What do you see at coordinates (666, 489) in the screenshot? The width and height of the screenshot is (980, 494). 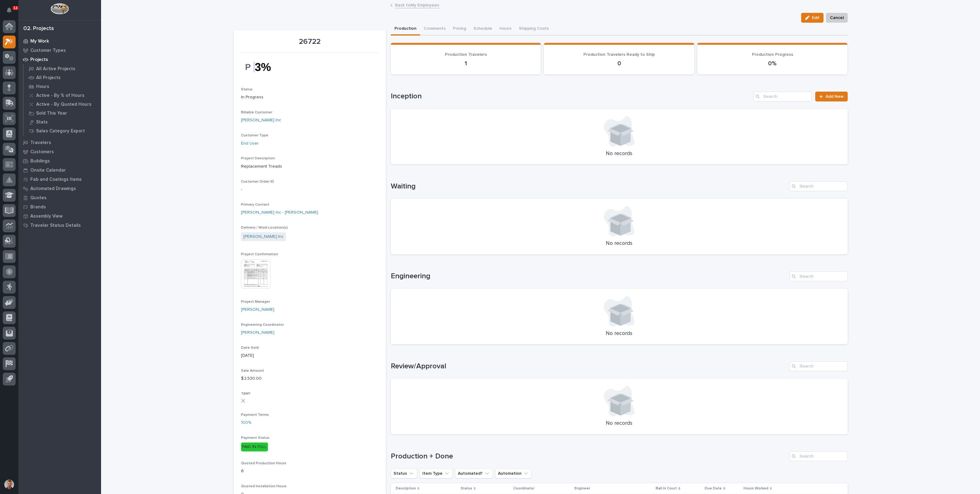 I see `p: Ball In Court` at bounding box center [666, 489].